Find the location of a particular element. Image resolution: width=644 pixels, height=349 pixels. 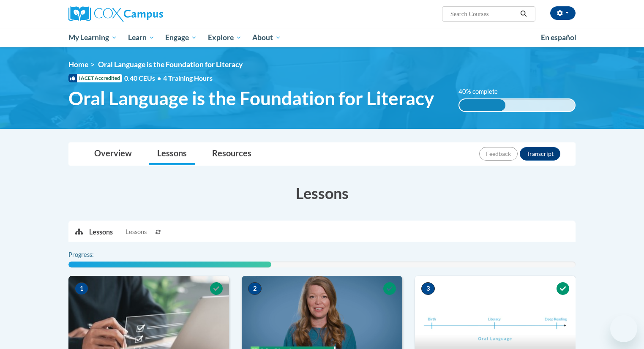

a: Lessons is located at coordinates (172, 154).